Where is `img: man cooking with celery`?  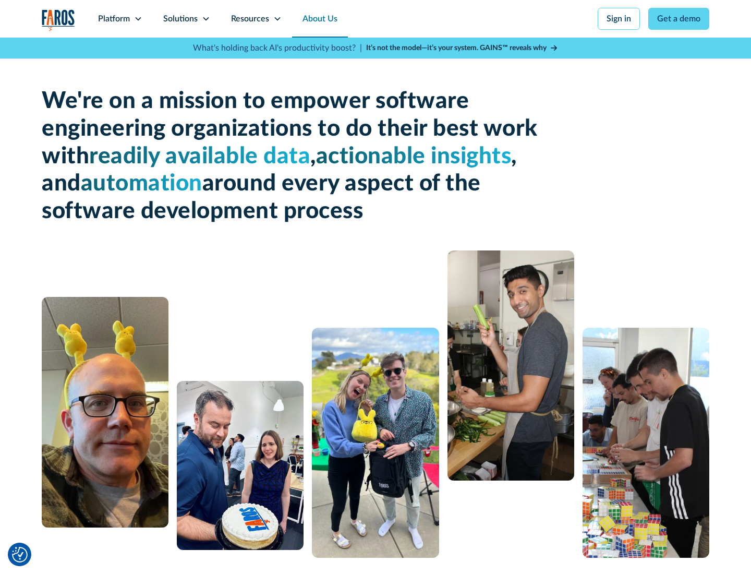 img: man cooking with celery is located at coordinates (510, 365).